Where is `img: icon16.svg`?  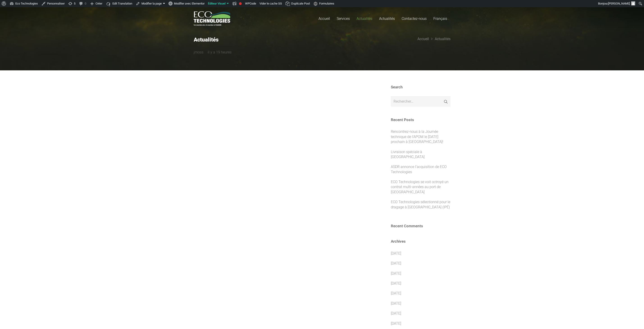
img: icon16.svg is located at coordinates (109, 4).